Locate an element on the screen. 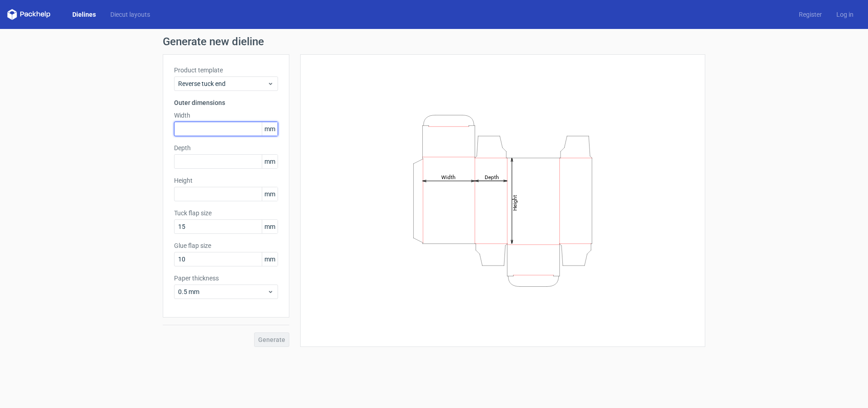 This screenshot has width=868, height=408. span: 0.5 mm is located at coordinates (222, 292).